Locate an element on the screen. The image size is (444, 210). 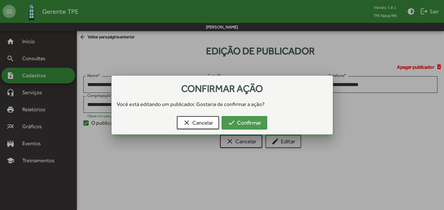
div: Você está editando um publicador. Gostaria de confirmar a ação? is located at coordinates (222, 104).